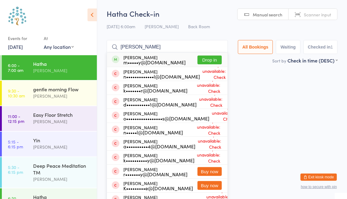 This screenshot has height=199, width=347. What do you see at coordinates (267, 15) in the screenshot?
I see `span: Manual search` at bounding box center [267, 15].